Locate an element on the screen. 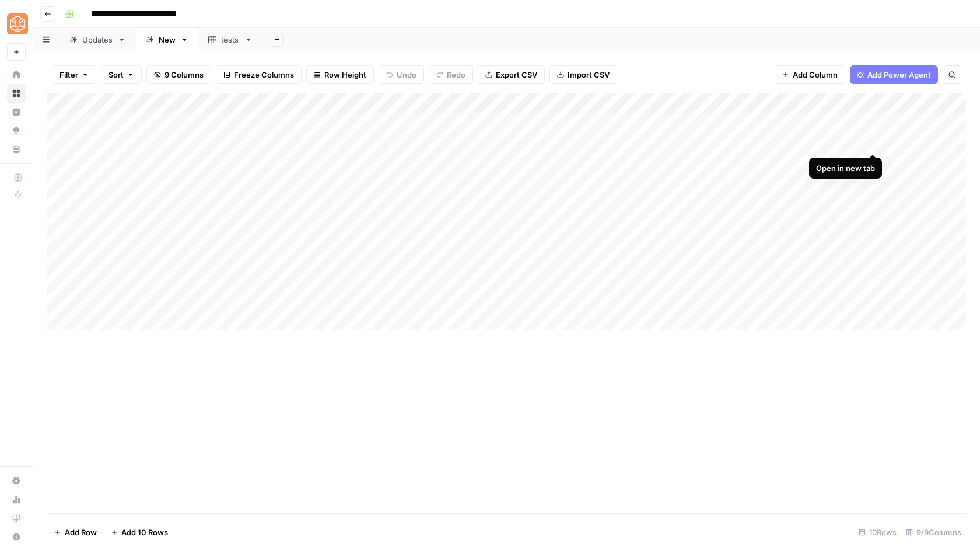 This screenshot has height=551, width=980. button: Add Column is located at coordinates (809, 74).